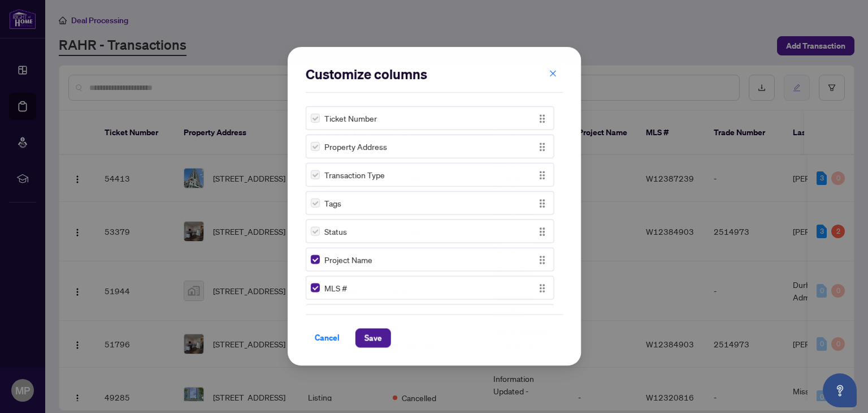 The height and width of the screenshot is (413, 868). What do you see at coordinates (327, 339) in the screenshot?
I see `span: Cancel` at bounding box center [327, 339].